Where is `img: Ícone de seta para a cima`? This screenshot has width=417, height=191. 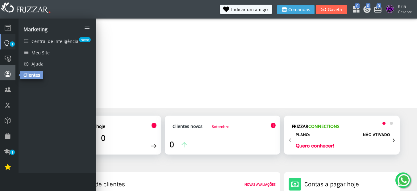
img: Ícone de seta para a cima is located at coordinates (184, 144).